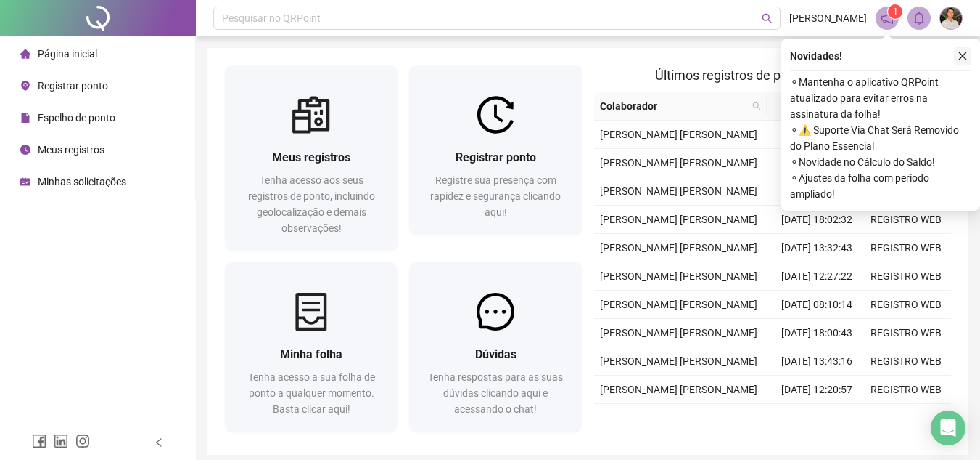 The image size is (980, 460). Describe the element at coordinates (25, 117) in the screenshot. I see `span: file` at that location.